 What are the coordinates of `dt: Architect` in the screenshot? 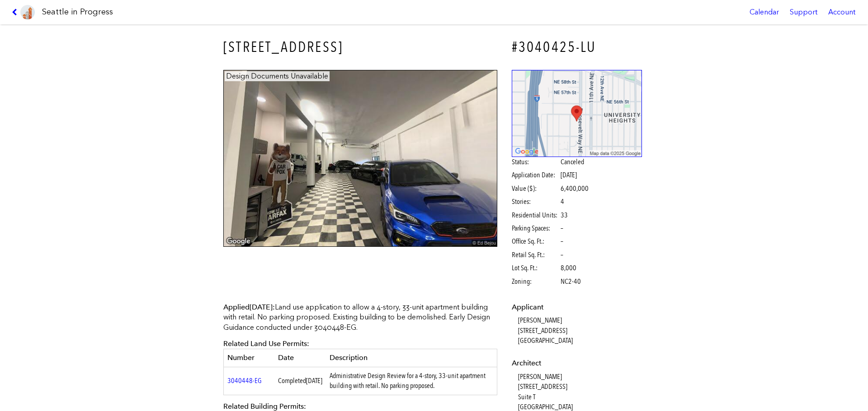 It's located at (577, 364).